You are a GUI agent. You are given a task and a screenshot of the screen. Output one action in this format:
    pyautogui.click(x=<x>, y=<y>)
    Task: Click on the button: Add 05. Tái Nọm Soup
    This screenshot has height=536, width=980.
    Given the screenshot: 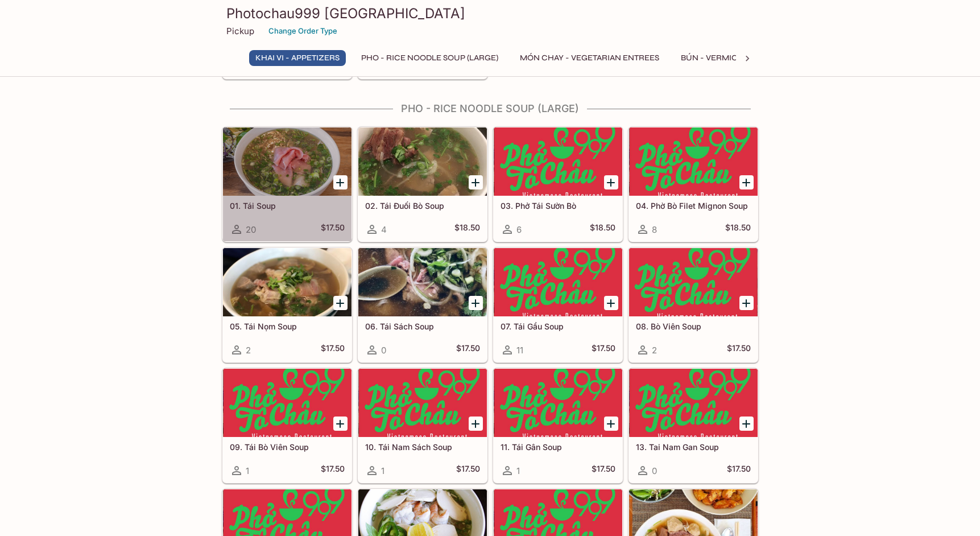 What is the action you would take?
    pyautogui.click(x=341, y=302)
    